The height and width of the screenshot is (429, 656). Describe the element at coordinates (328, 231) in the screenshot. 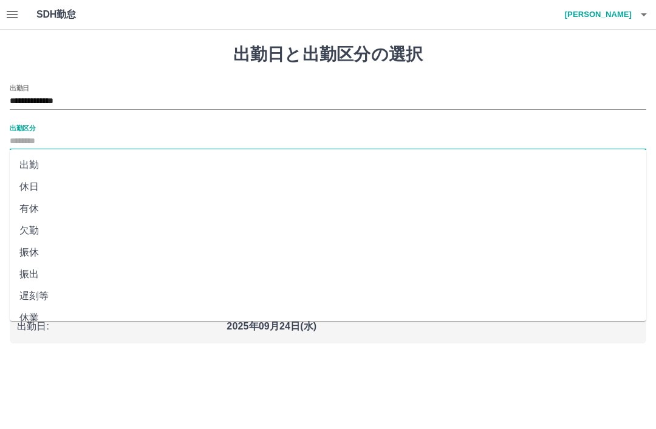

I see `li: 欠勤` at that location.